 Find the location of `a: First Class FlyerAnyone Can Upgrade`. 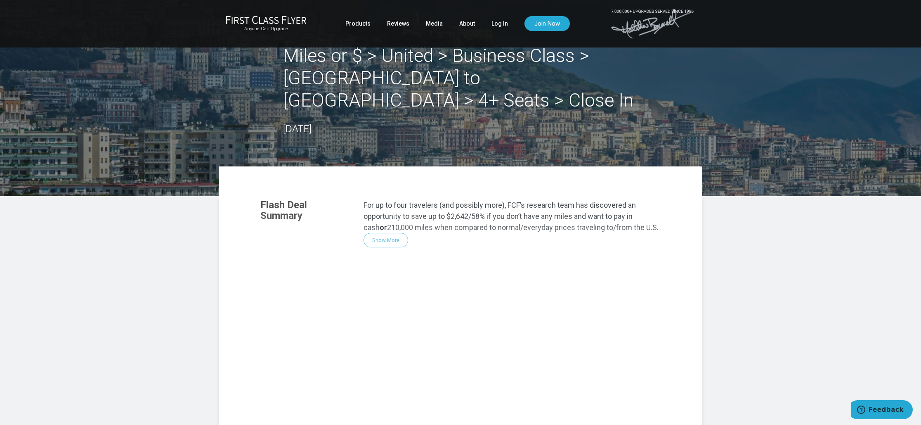

a: First Class FlyerAnyone Can Upgrade is located at coordinates (266, 24).